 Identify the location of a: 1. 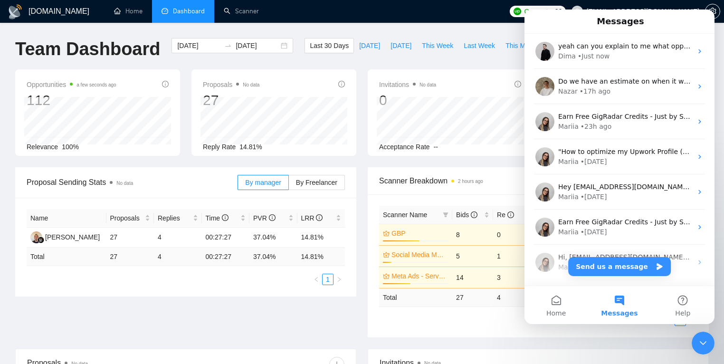
(328, 279).